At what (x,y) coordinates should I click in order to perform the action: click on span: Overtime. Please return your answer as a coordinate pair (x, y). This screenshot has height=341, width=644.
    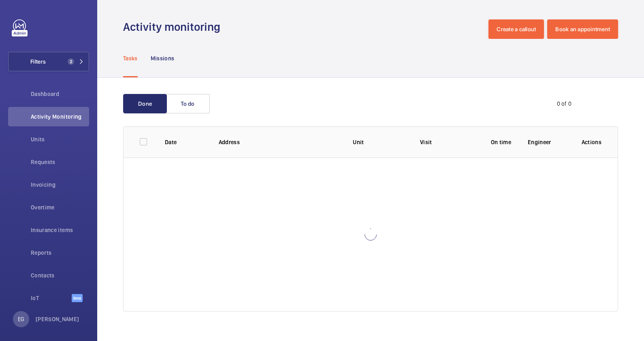
    Looking at the image, I should click on (60, 207).